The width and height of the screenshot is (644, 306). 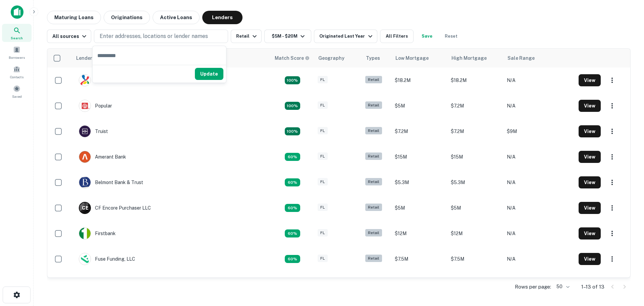 What do you see at coordinates (412, 58) in the screenshot?
I see `div: Low Mortgage` at bounding box center [412, 58].